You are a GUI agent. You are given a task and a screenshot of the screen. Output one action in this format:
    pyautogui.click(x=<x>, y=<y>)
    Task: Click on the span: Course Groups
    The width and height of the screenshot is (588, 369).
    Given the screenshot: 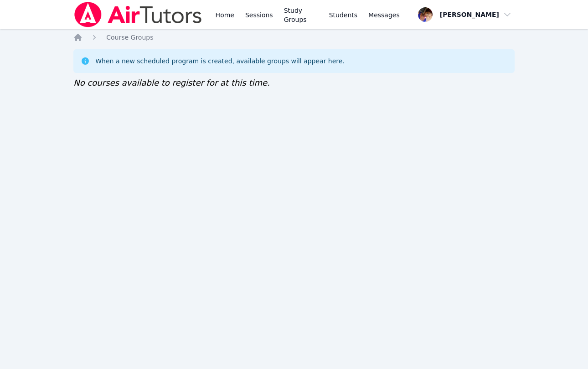 What is the action you would take?
    pyautogui.click(x=129, y=37)
    